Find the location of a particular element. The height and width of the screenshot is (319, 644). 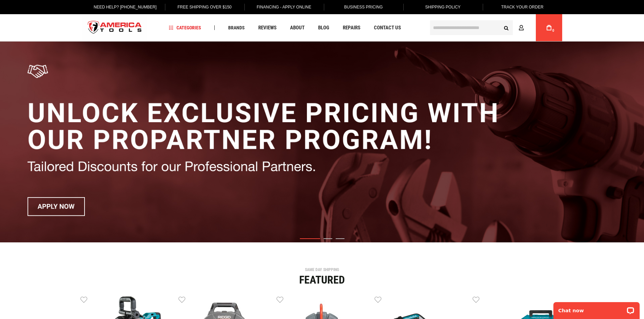

span: About is located at coordinates (298, 28).